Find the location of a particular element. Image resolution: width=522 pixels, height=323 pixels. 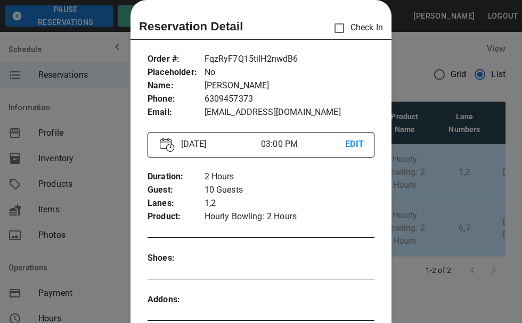

p: Hourly Bowling: 2 Hours is located at coordinates (290, 217).